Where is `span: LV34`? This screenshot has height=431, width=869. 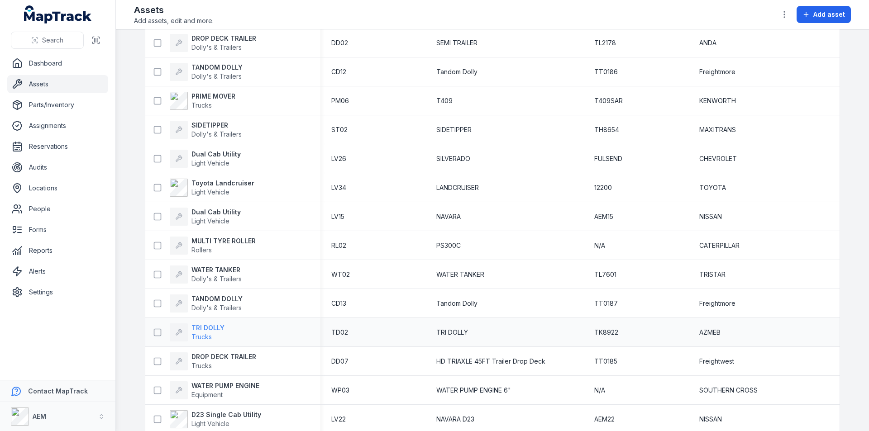 span: LV34 is located at coordinates (338, 188).